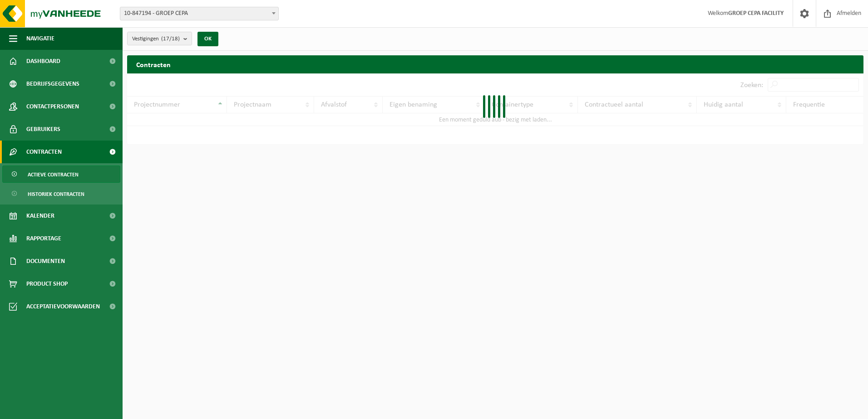 This screenshot has height=419, width=868. What do you see at coordinates (156, 39) in the screenshot?
I see `span: Vestigingen` at bounding box center [156, 39].